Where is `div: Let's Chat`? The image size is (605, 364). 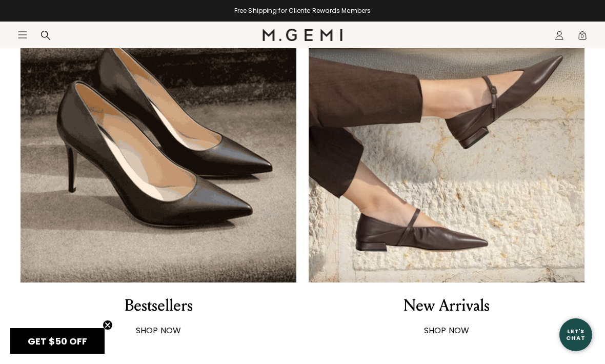
div: Let's Chat is located at coordinates (576, 334).